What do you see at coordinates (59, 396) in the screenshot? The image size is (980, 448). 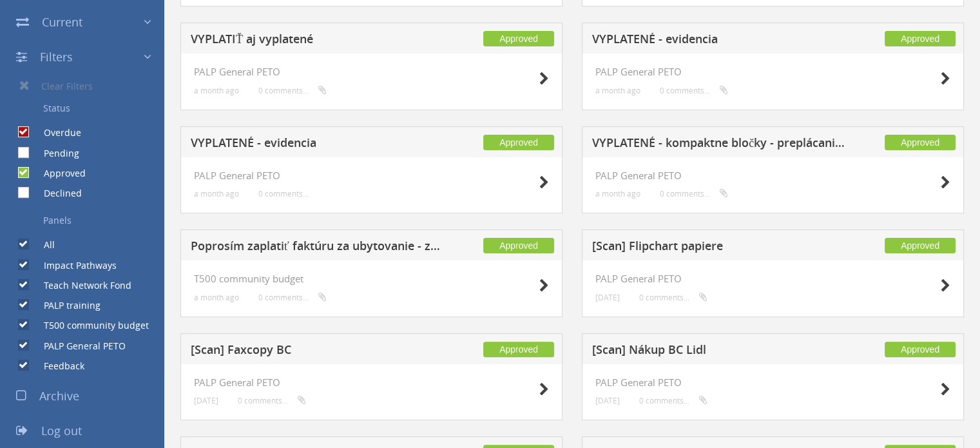 I see `span: Archive` at bounding box center [59, 396].